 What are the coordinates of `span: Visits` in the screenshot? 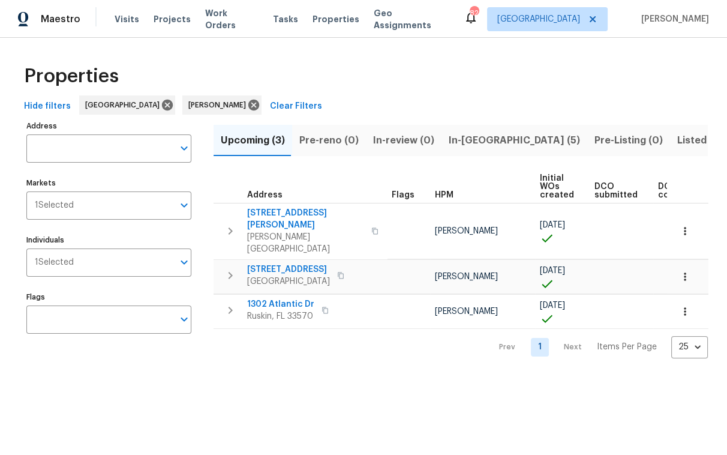 It's located at (127, 19).